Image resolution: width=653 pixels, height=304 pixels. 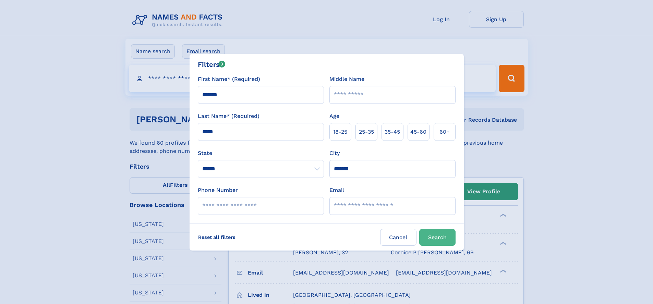 I want to click on label: City, so click(x=335, y=153).